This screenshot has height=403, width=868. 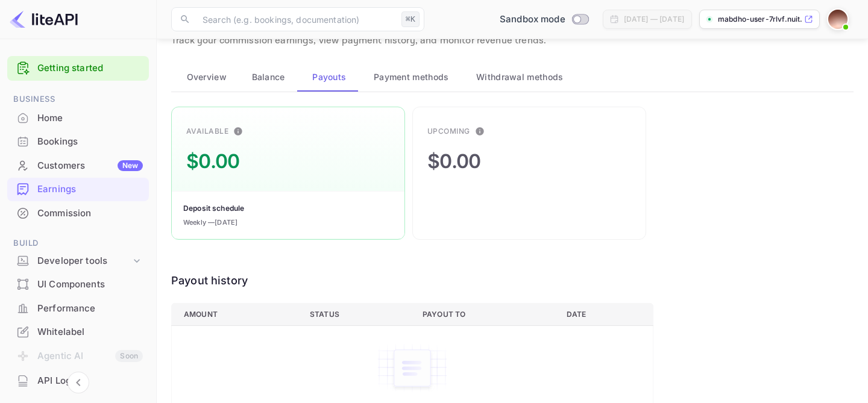 What do you see at coordinates (268, 77) in the screenshot?
I see `span: Balance` at bounding box center [268, 77].